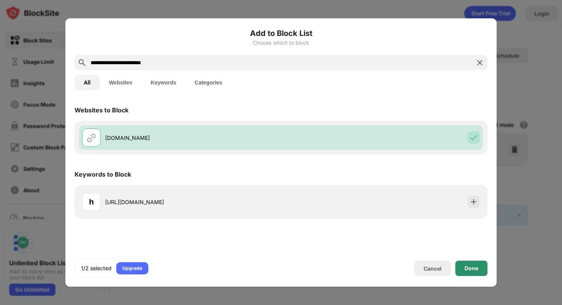 The width and height of the screenshot is (562, 305). What do you see at coordinates (281, 33) in the screenshot?
I see `h6: Add to Block List` at bounding box center [281, 33].